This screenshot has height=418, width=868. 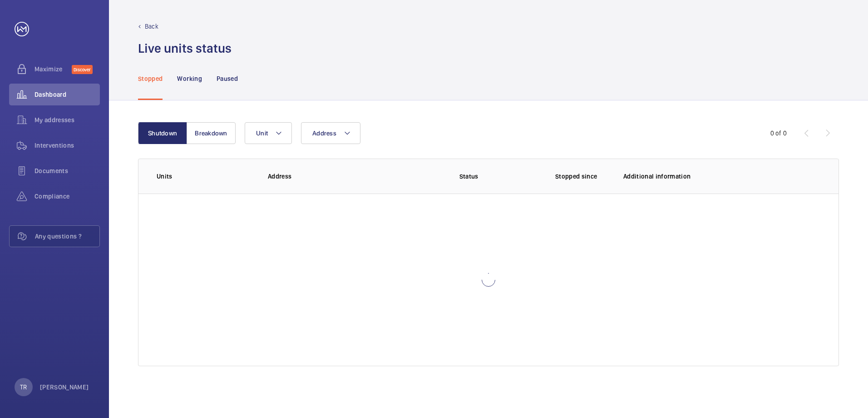 What do you see at coordinates (82, 69) in the screenshot?
I see `span: Discover` at bounding box center [82, 69].